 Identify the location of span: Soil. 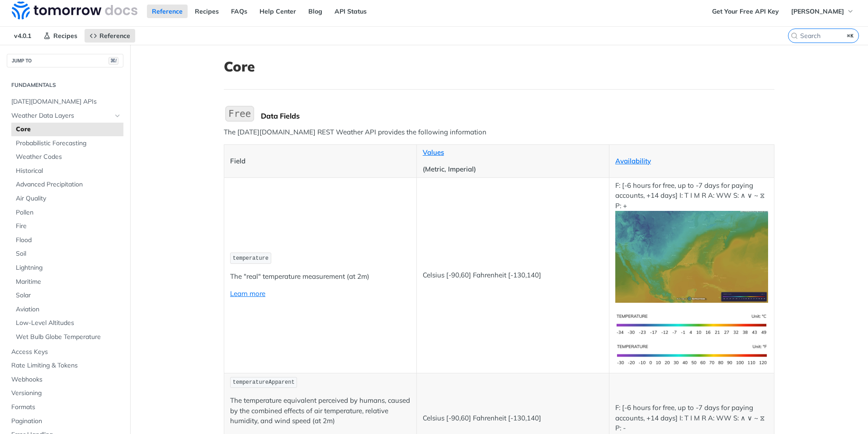
(68, 253).